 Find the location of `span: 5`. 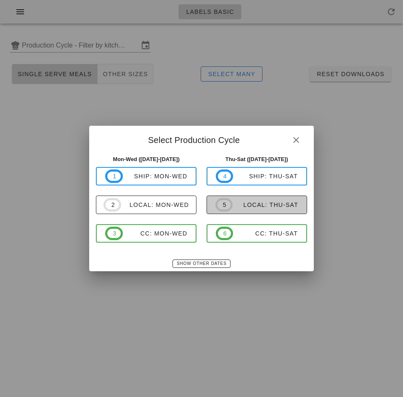

span: 5 is located at coordinates (224, 205).